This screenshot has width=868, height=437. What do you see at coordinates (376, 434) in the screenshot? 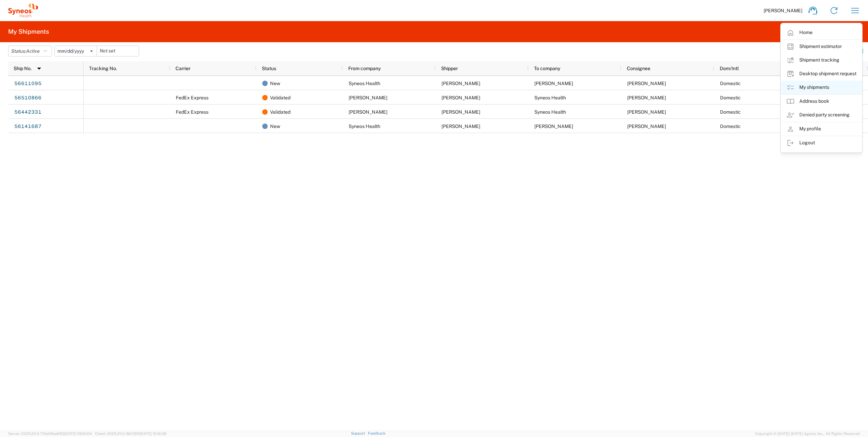
I see `a: Feedback` at bounding box center [376, 434].